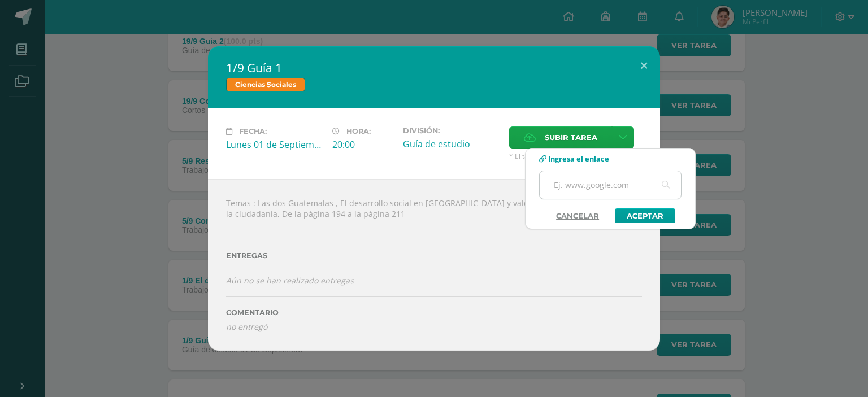 This screenshot has height=397, width=868. I want to click on label: Entregas, so click(434, 255).